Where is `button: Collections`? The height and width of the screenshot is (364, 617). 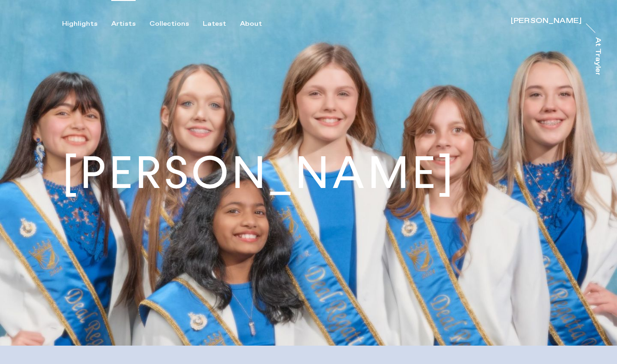
button: Collections is located at coordinates (176, 24).